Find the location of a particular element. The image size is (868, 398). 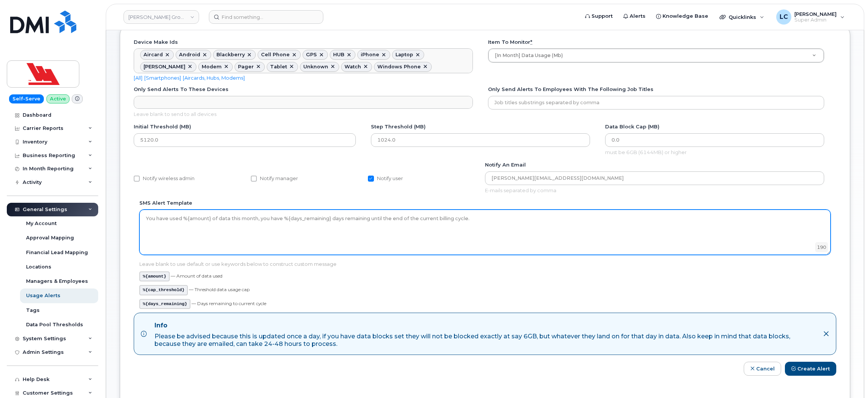

input: Notify manager is located at coordinates (253, 179).